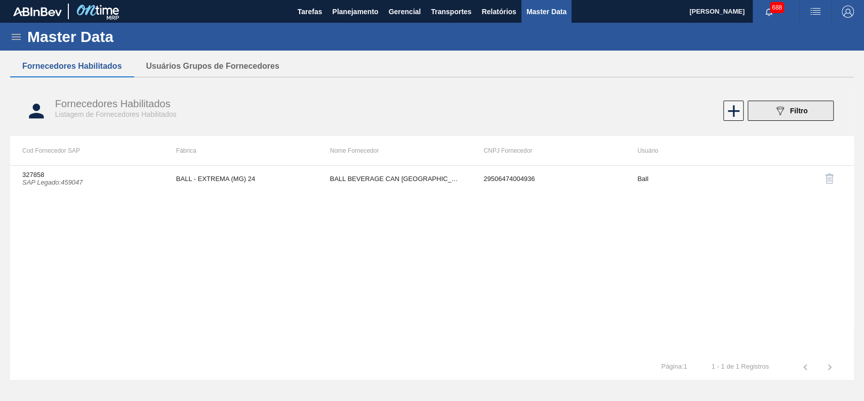 The height and width of the screenshot is (401, 864). I want to click on span: Planejamento, so click(355, 12).